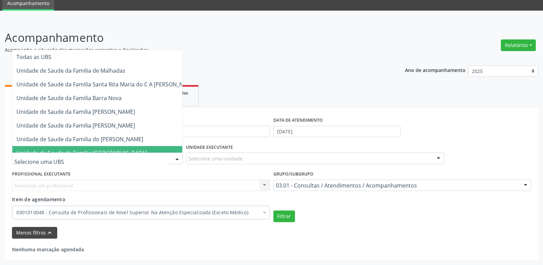  I want to click on span: Item de agendamento, so click(39, 199).